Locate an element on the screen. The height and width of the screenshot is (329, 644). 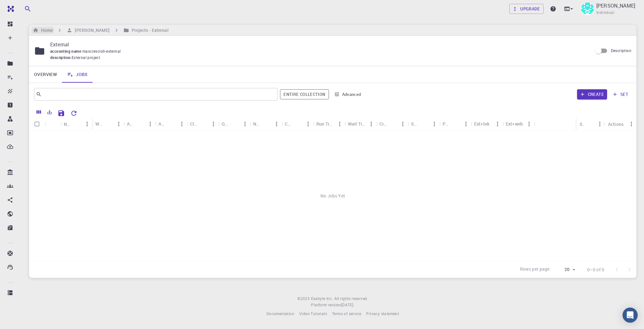
div: Cluster is located at coordinates (203, 124).